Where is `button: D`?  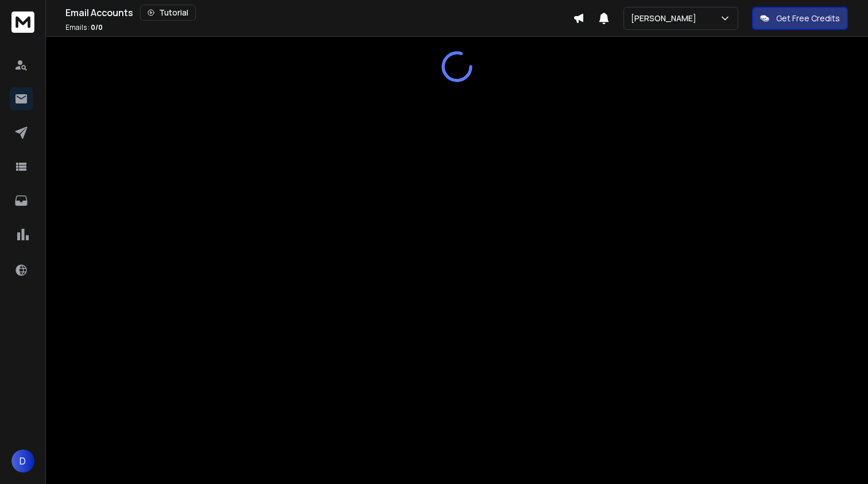
button: D is located at coordinates (23, 461).